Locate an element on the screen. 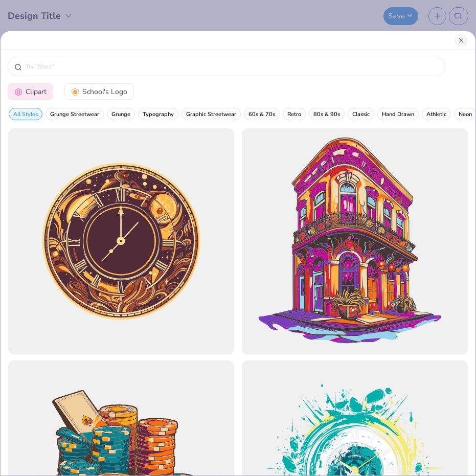 This screenshot has height=476, width=476. span: School's Logo is located at coordinates (105, 91).